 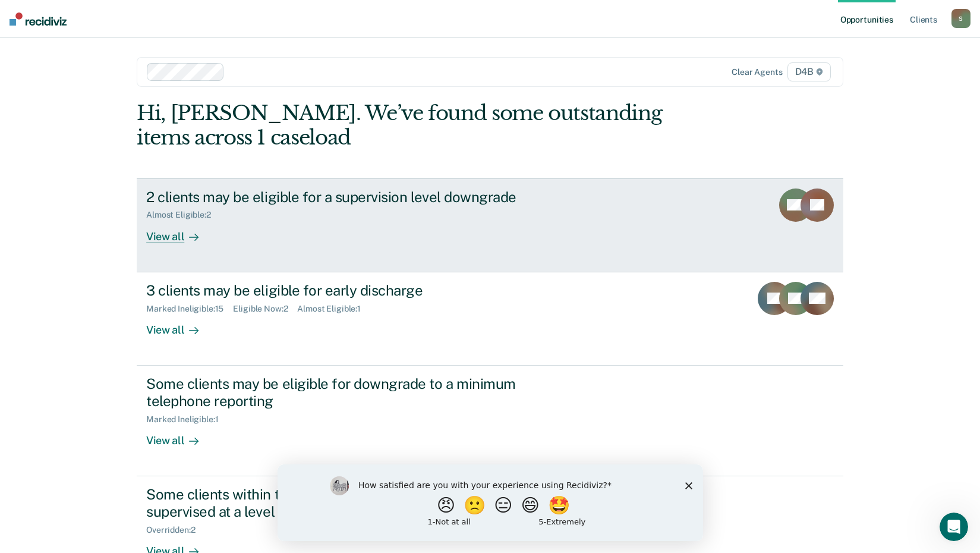 I want to click on div: 1 - Not at all, so click(x=137, y=58).